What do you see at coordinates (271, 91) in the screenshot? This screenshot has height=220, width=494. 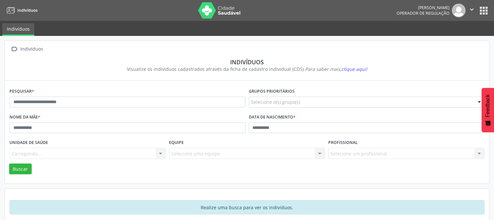 I see `label: Grupos prioritários` at bounding box center [271, 91].